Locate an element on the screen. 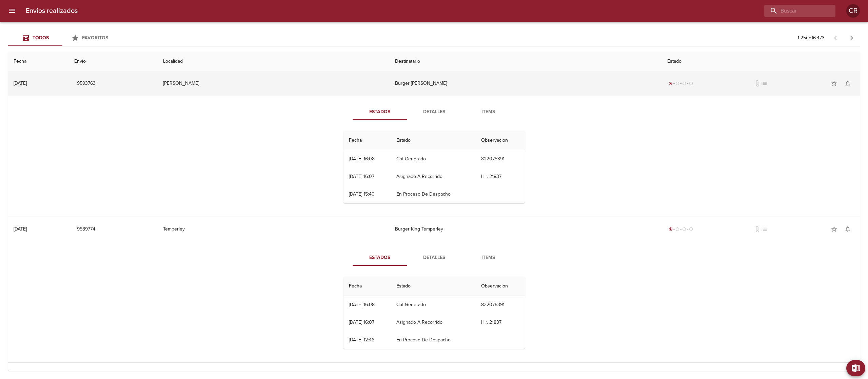 This screenshot has height=379, width=868. div: Abrir información de usuario is located at coordinates (853, 11).